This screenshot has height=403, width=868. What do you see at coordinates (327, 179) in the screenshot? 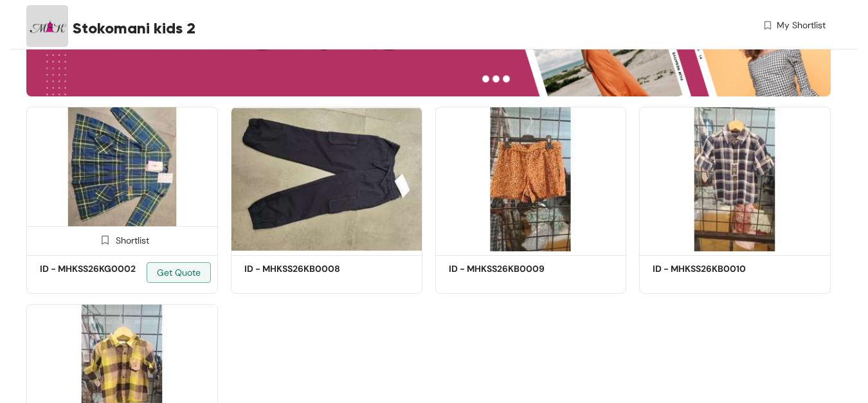
I see `img: 6c8e76bd-aa87-4a45-9af0-5f515a7f75a1` at bounding box center [327, 179].